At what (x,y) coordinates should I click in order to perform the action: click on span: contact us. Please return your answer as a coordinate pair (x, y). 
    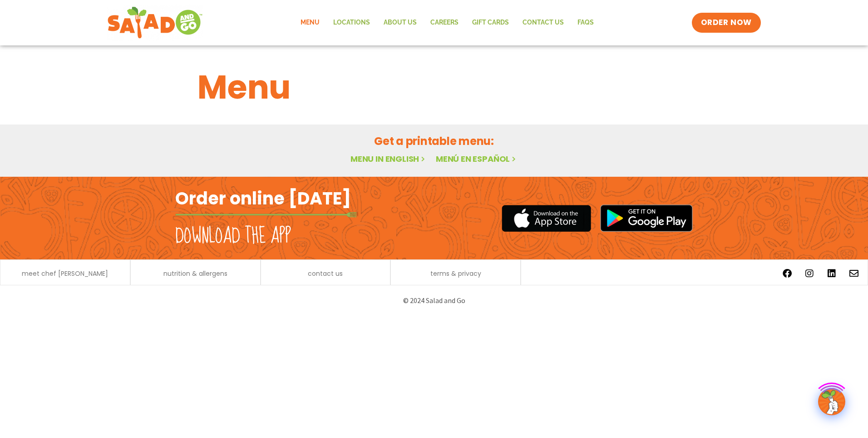
    Looking at the image, I should click on (325, 274).